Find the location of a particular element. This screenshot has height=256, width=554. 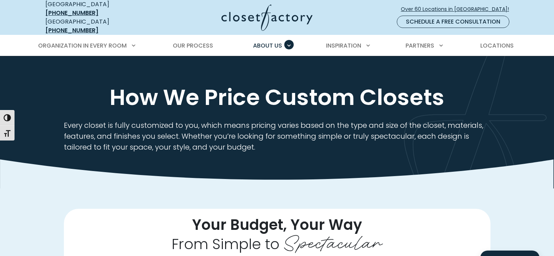

a: Schedule a Free Consultation is located at coordinates (453, 22).